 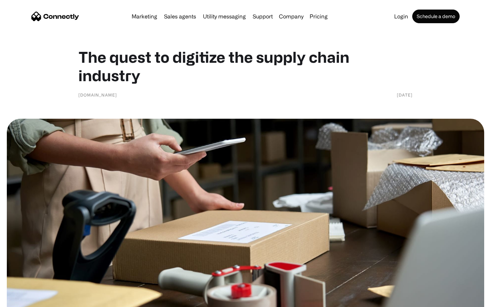 I want to click on a: Utility messaging, so click(x=224, y=16).